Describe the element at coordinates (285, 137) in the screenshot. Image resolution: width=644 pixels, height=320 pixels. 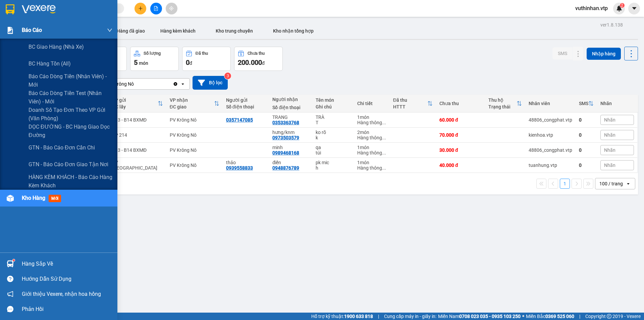
I see `div: 0973503579` at that location.